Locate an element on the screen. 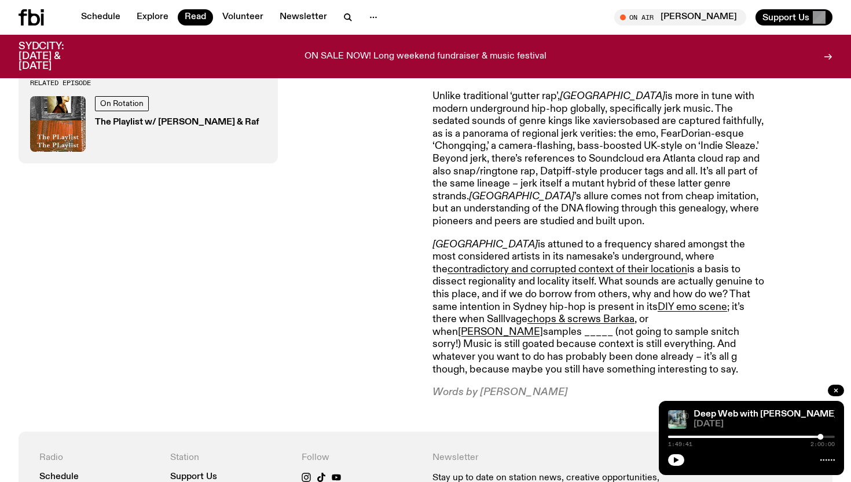 The width and height of the screenshot is (851, 482). p: is attuned to a frequency shared amongst the most considered artists in its namesake’s undergroun... is located at coordinates (599, 307).